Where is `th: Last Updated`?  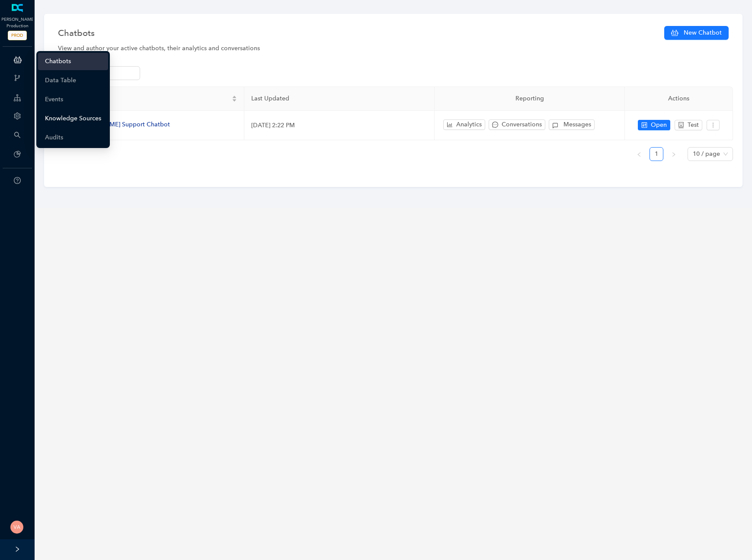 th: Last Updated is located at coordinates (339, 98).